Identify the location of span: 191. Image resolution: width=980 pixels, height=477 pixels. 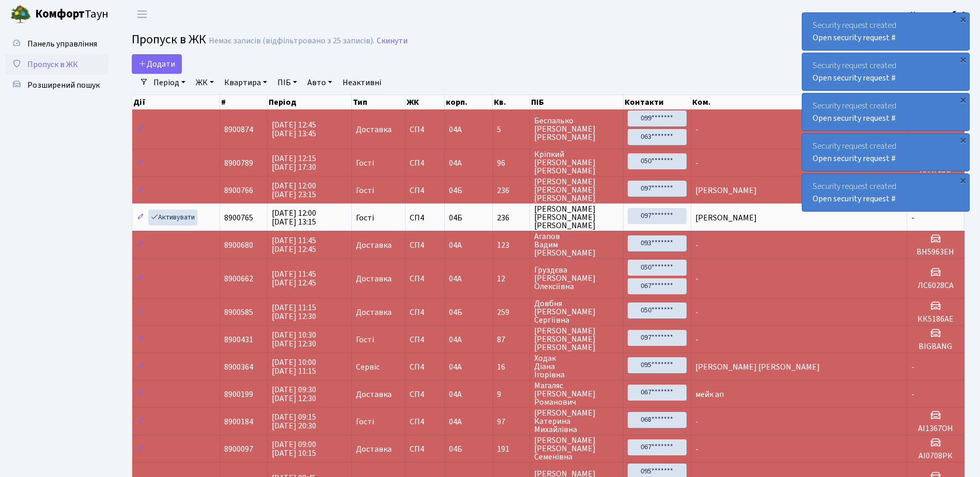
(511, 449).